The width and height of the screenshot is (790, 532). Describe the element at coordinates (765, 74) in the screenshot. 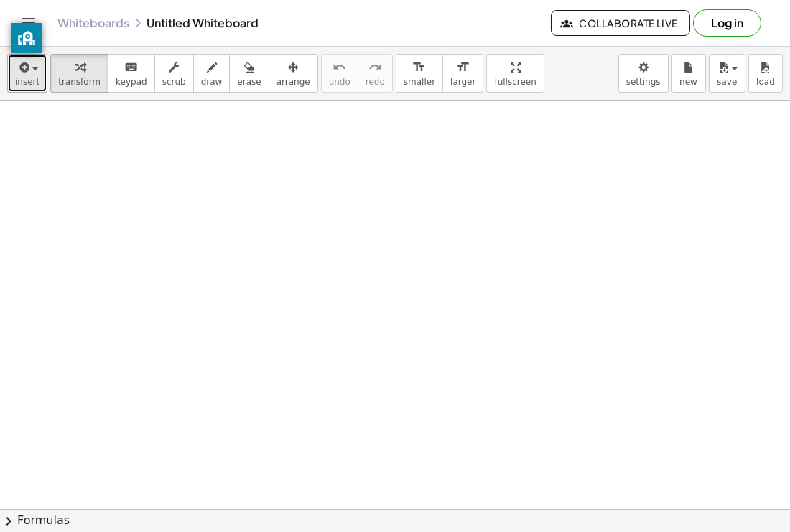

I see `button: load` at that location.